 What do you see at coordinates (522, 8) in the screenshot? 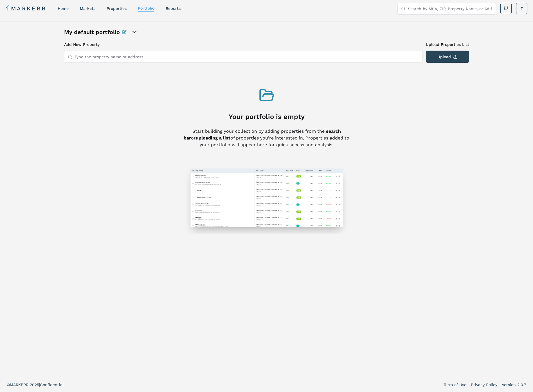
I see `span: T` at bounding box center [522, 8].